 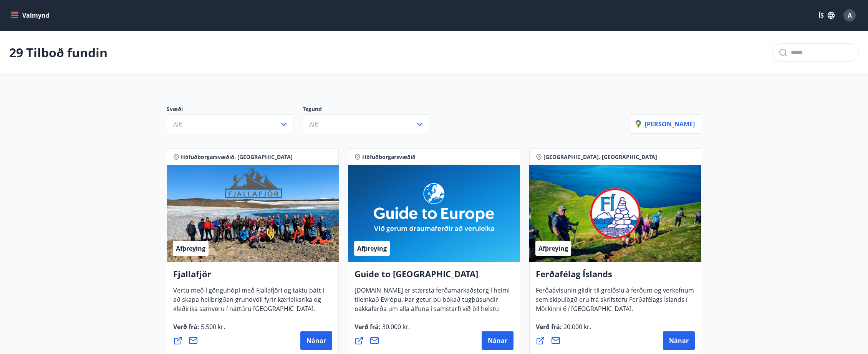 What do you see at coordinates (616, 276) in the screenshot?
I see `h4: Ferðafélag Íslands` at bounding box center [616, 276].